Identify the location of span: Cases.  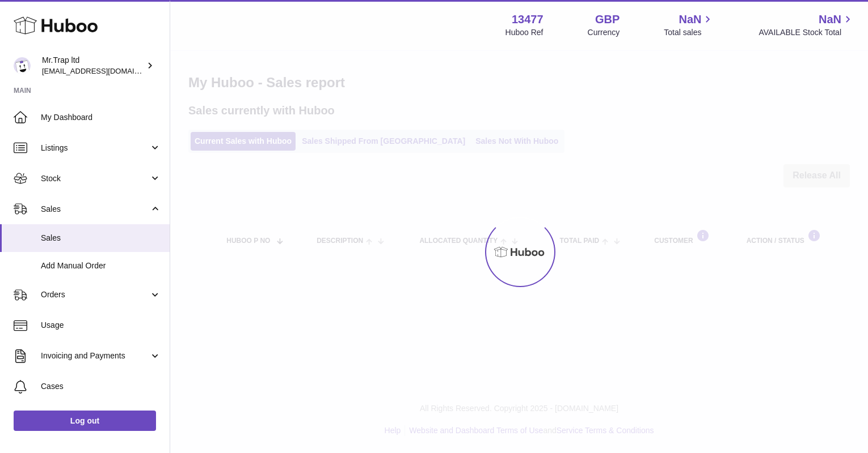
(101, 386).